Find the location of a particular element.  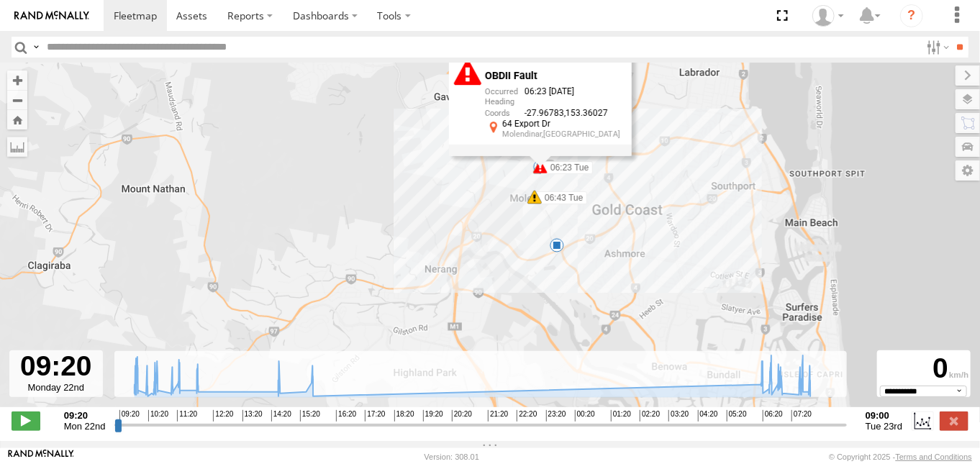

div: 8 is located at coordinates (557, 245).